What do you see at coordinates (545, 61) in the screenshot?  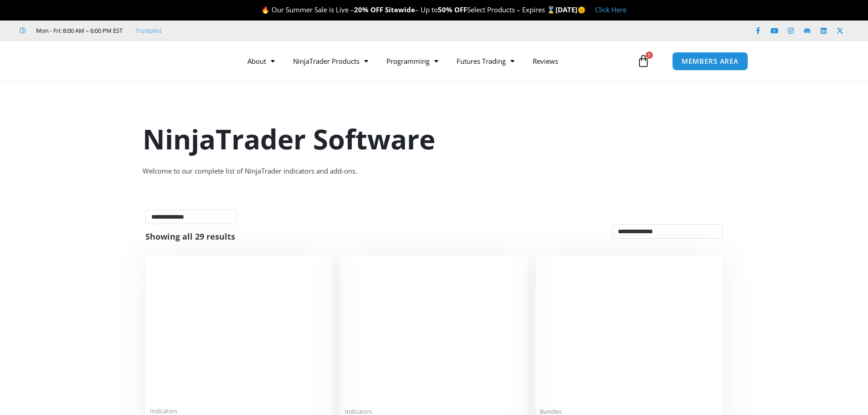 I see `a: Reviews` at bounding box center [545, 61].